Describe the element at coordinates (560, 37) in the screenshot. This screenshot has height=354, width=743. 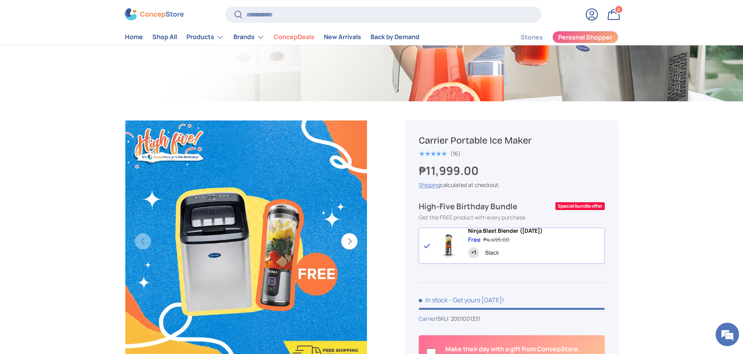
I see `nav: Secondary` at that location.